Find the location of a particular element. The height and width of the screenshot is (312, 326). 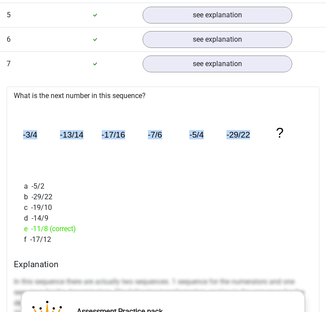

div: -5/2 is located at coordinates (163, 186).